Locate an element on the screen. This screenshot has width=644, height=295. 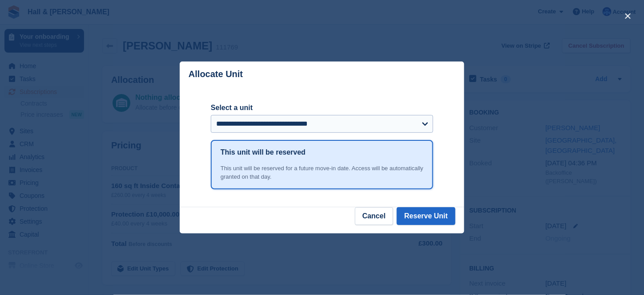
button: close is located at coordinates (628, 16).